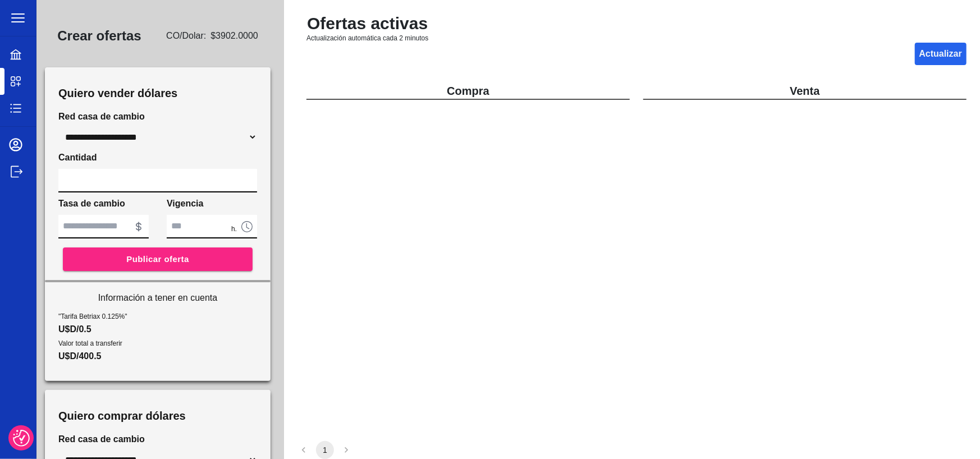 Image resolution: width=980 pixels, height=459 pixels. What do you see at coordinates (942, 54) in the screenshot?
I see `p: Actualizar` at bounding box center [942, 54].